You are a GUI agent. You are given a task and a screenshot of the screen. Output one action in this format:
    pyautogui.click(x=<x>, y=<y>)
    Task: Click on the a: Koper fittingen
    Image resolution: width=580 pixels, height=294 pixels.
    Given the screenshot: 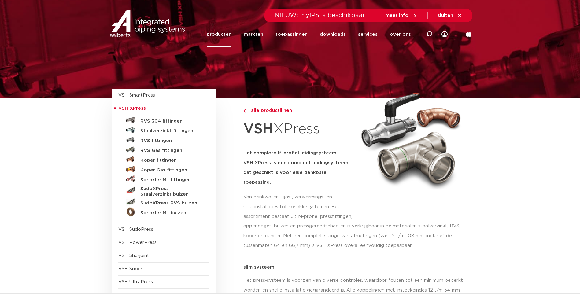 What is the action you would take?
    pyautogui.click(x=164, y=159)
    